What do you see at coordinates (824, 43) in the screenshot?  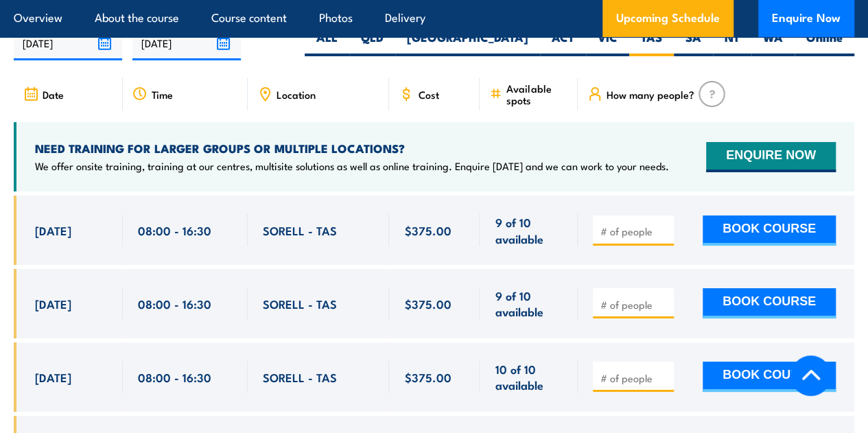 I see `label: Online` at bounding box center [824, 43].